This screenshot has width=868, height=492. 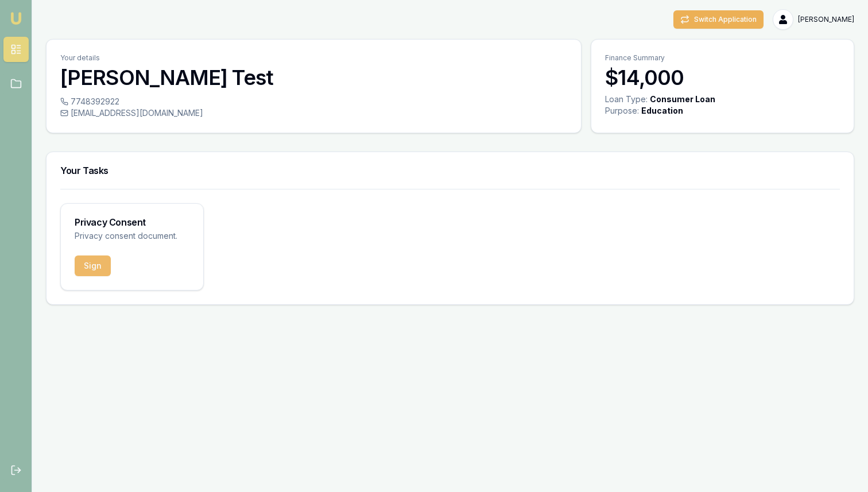 I want to click on span: 7748392922, so click(x=94, y=101).